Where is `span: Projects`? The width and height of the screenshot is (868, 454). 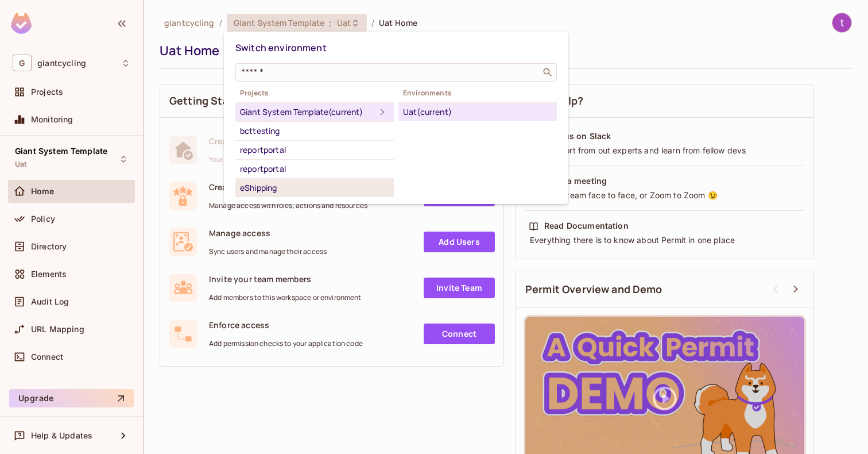
span: Projects is located at coordinates (315, 94).